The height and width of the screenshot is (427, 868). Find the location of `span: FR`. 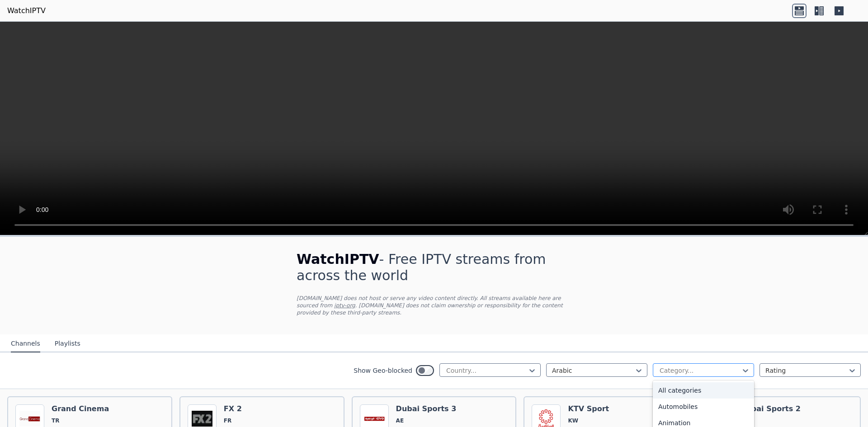

span: FR is located at coordinates (228, 421).